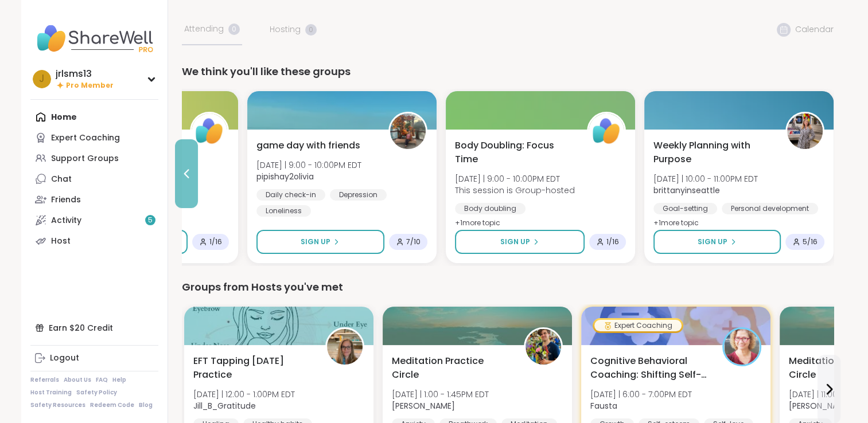 This screenshot has height=423, width=868. What do you see at coordinates (146, 405) in the screenshot?
I see `a: Blog` at bounding box center [146, 405].